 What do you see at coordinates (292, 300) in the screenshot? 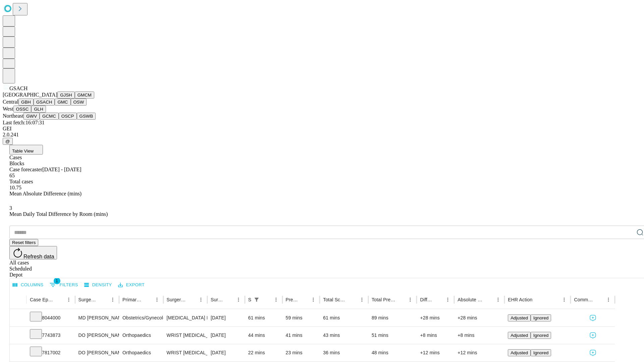
I see `div: Predicted In Room Duration` at bounding box center [292, 300].